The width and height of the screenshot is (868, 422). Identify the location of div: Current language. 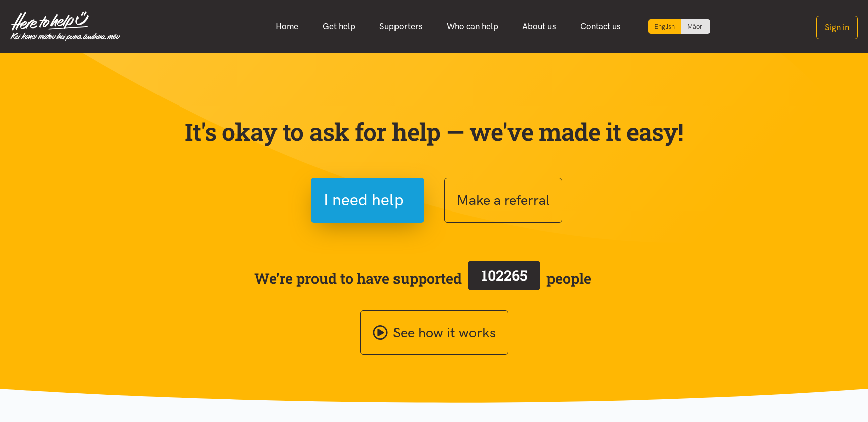
(665, 26).